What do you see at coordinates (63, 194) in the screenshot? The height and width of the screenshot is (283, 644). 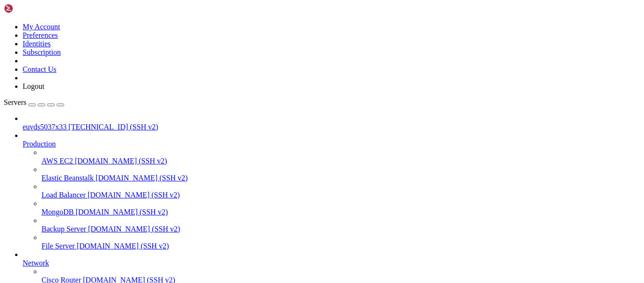 I see `span: Load Balancer` at bounding box center [63, 194].